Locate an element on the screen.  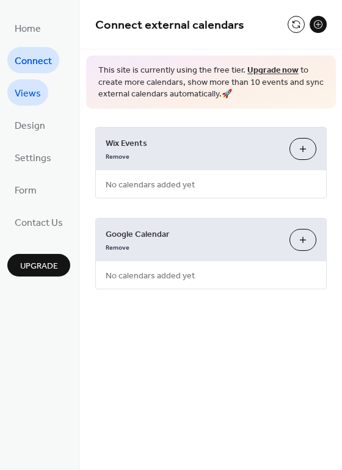
span: Views is located at coordinates (27, 93).